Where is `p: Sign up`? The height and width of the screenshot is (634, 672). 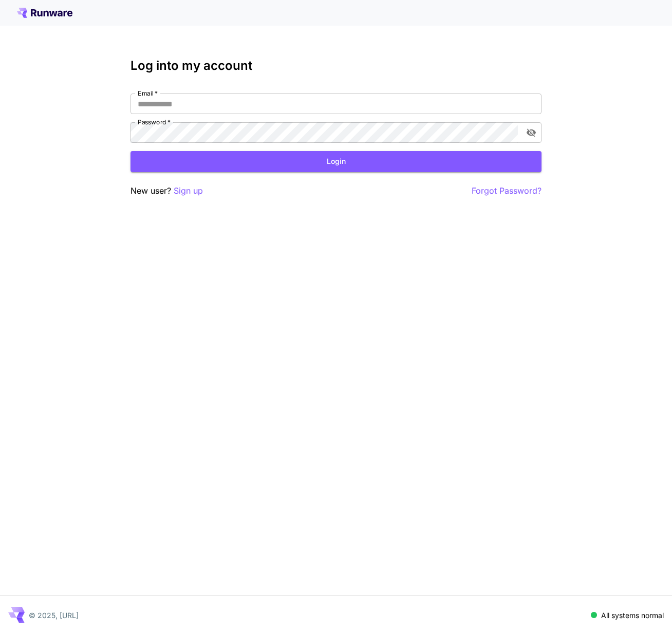 p: Sign up is located at coordinates (188, 191).